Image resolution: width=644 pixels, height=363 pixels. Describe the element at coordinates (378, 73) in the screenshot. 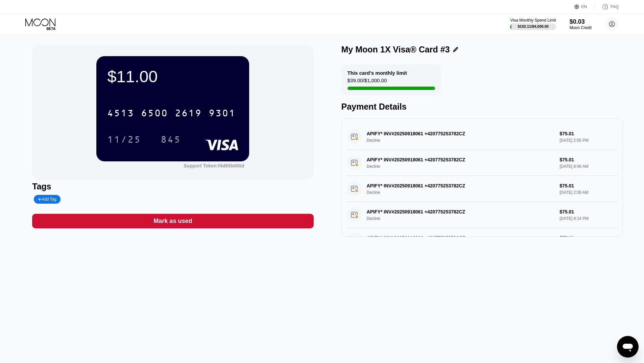

I see `div: This card’s monthly limit` at that location.